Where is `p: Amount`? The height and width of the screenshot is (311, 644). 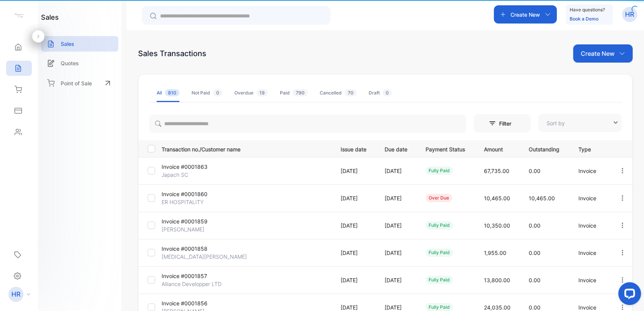
p: Amount is located at coordinates (498, 148).